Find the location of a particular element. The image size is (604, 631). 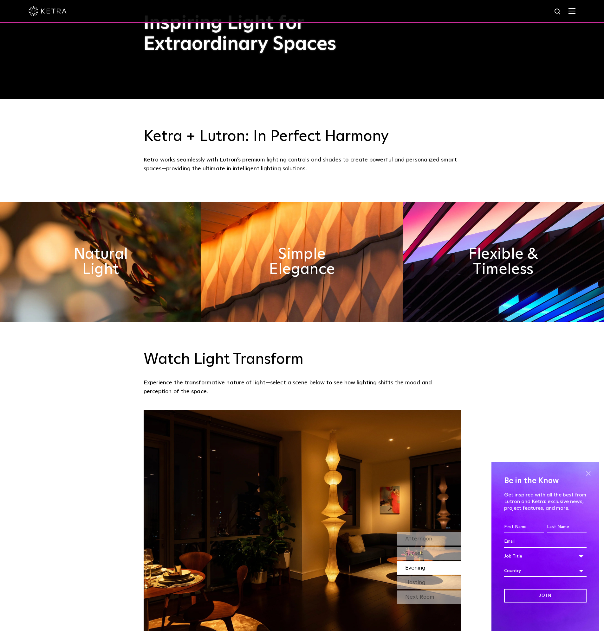

input: Email is located at coordinates (545, 542).